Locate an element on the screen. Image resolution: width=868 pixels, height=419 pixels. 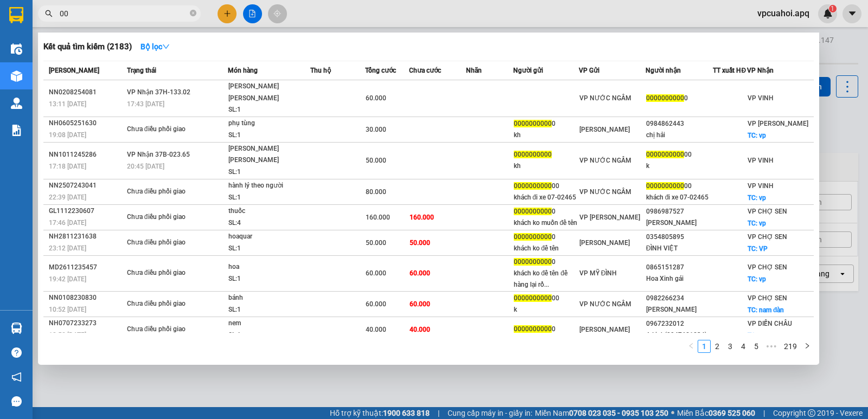
div: khách ko để tên để hàng lại rồ... is located at coordinates (545, 279).